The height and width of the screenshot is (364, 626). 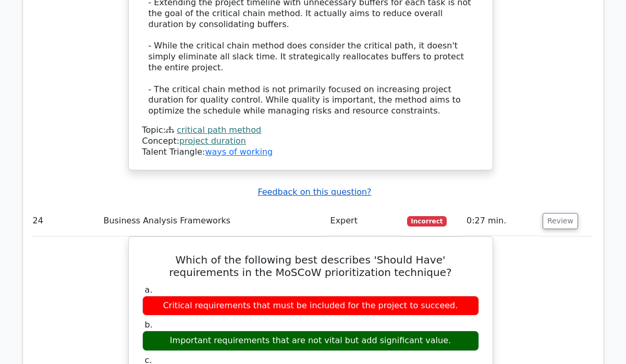 I want to click on div: Topic:, so click(x=311, y=130).